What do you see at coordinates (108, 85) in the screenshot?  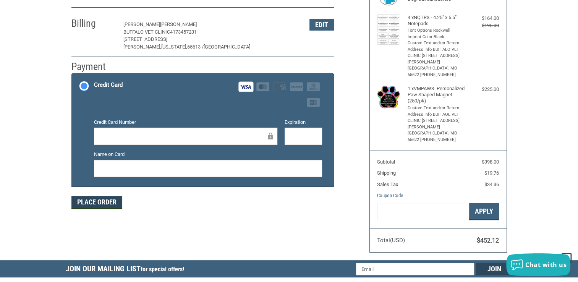 I see `div: Credit Card` at bounding box center [108, 85].